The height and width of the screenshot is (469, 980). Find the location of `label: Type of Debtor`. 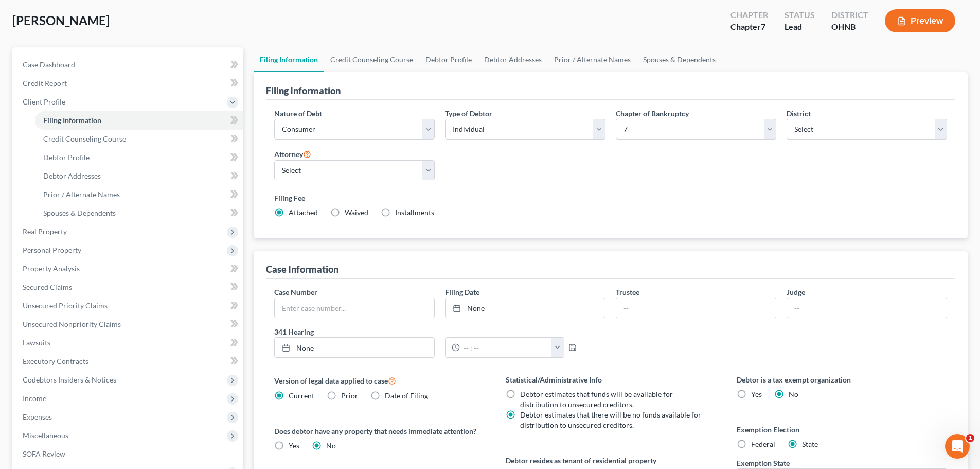

label: Type of Debtor is located at coordinates (469, 113).